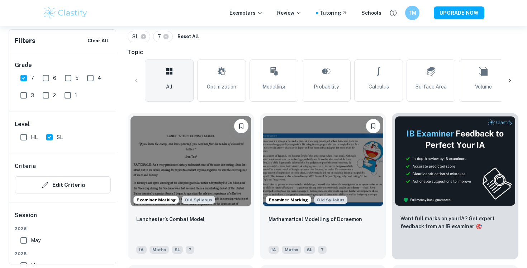 This screenshot has height=268, width=527. What do you see at coordinates (25, 166) in the screenshot?
I see `h6: Criteria` at bounding box center [25, 166].